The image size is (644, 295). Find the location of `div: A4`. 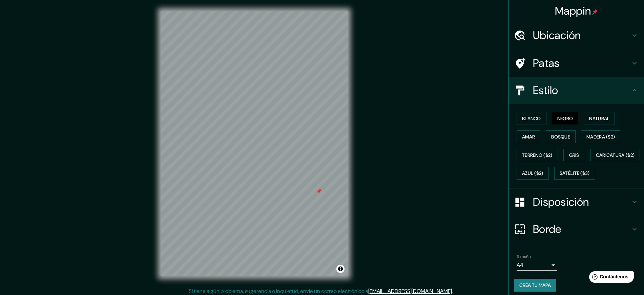

div: A4 is located at coordinates (538, 265).